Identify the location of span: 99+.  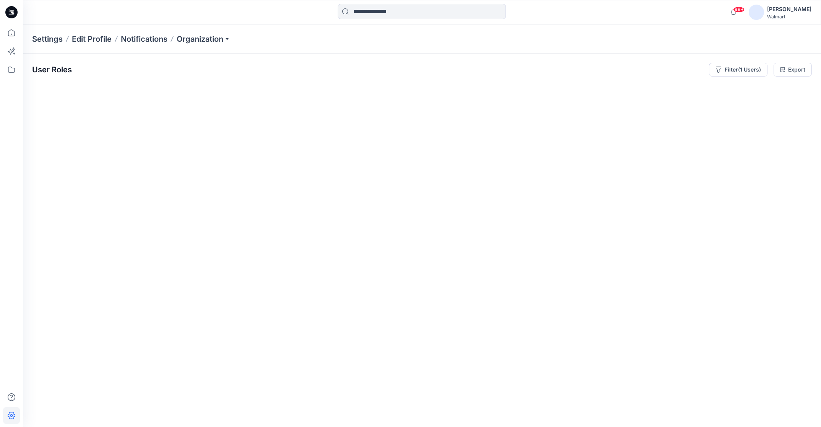
(739, 10).